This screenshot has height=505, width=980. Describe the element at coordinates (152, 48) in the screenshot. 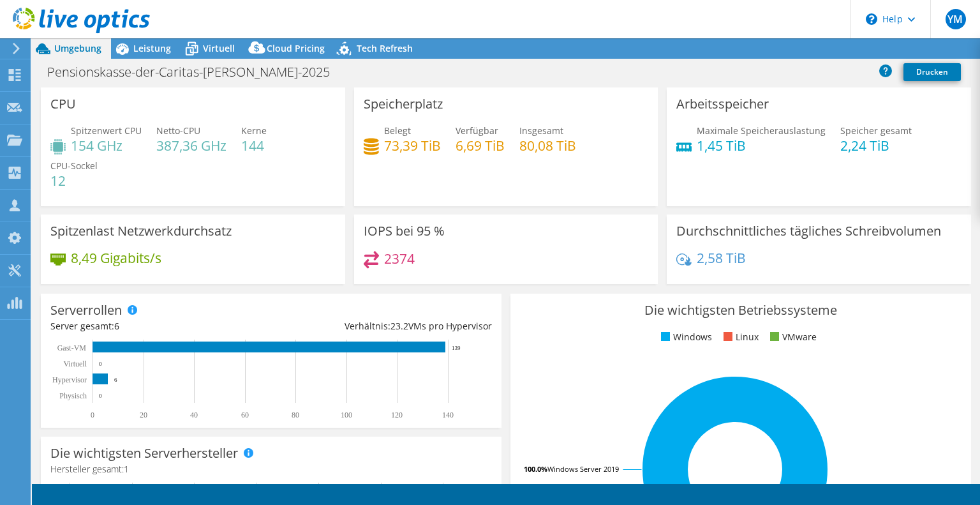

I see `span: Leistung` at that location.